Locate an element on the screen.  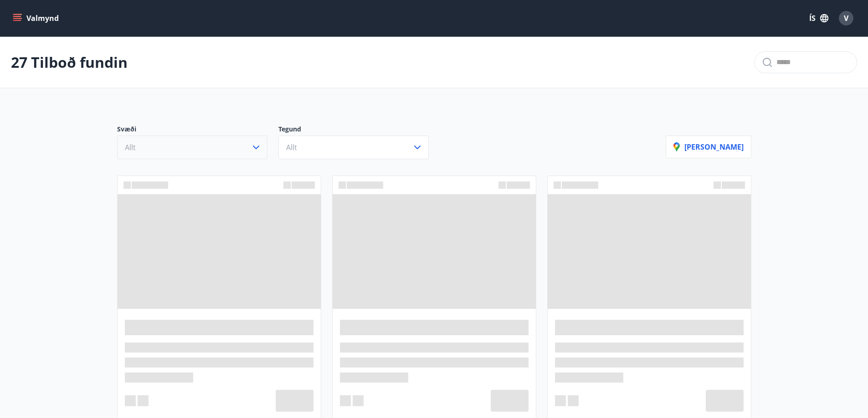
p: Svæði is located at coordinates (198, 130).